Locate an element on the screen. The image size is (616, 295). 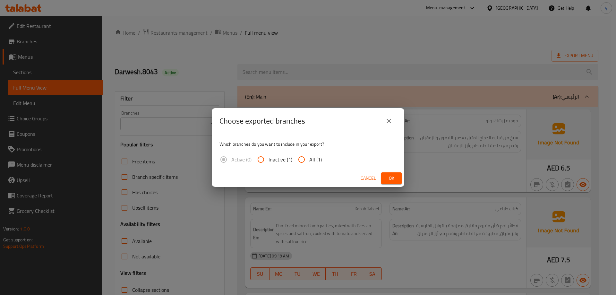
span: Cancel is located at coordinates (368, 178).